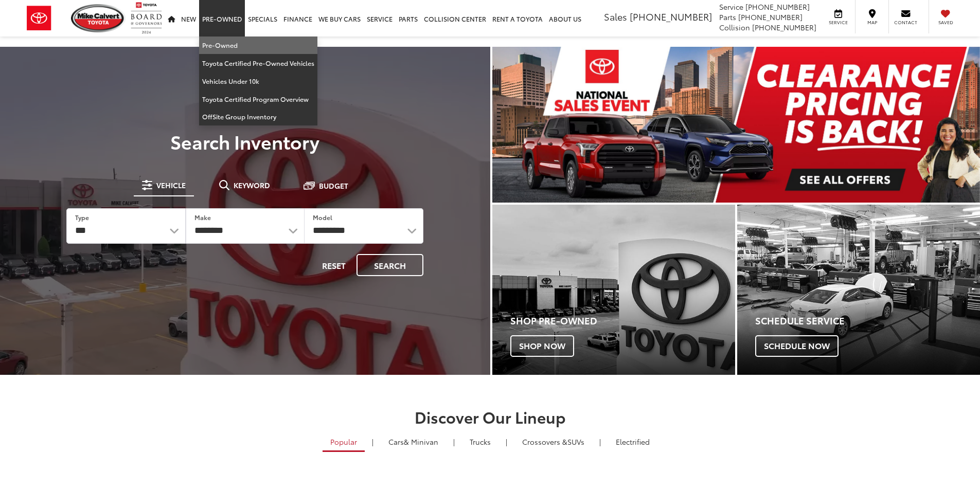  I want to click on label: Type, so click(82, 217).